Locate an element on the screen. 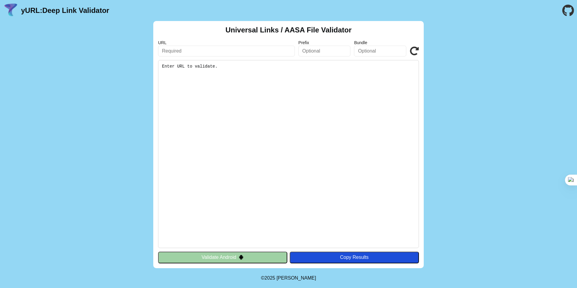  a: yURL:Deep Link Validator is located at coordinates (65, 11).